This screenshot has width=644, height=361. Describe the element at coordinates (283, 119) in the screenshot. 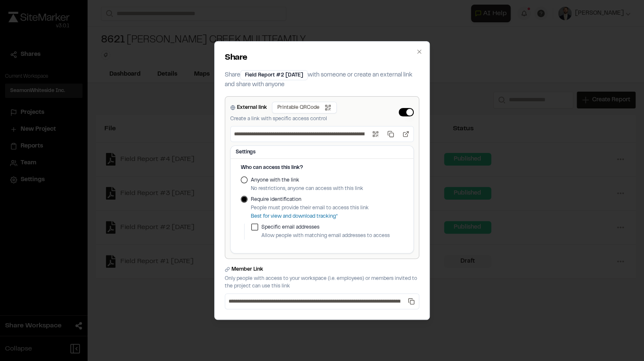

I see `p: Create a link with specific access control` at that location.